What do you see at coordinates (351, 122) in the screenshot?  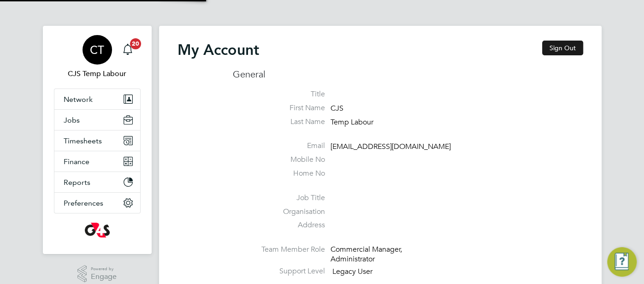 I see `span: Temp Labour` at bounding box center [351, 122].